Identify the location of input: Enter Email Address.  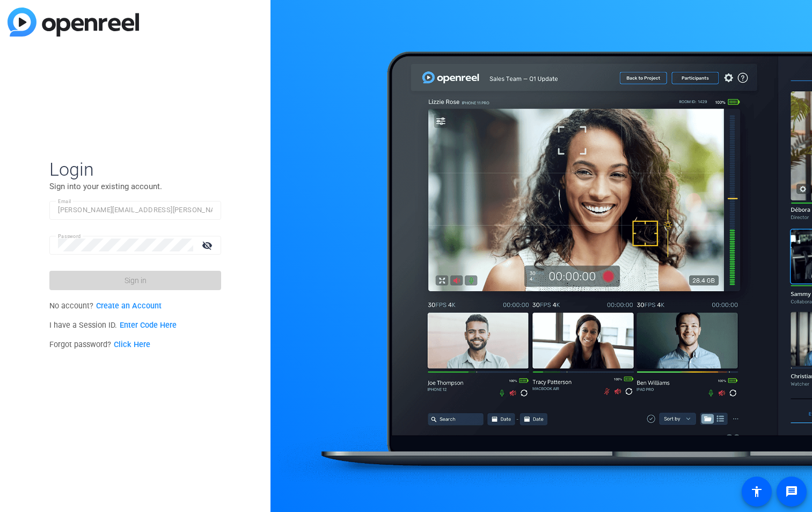
(135, 210).